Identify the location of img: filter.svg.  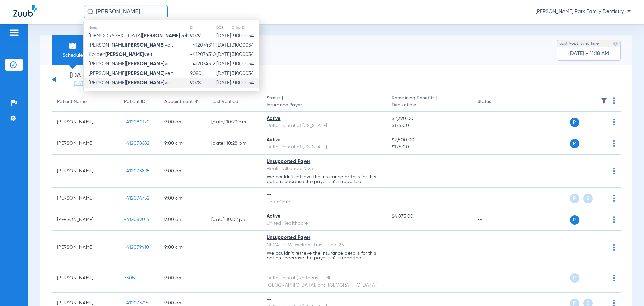
(604, 100).